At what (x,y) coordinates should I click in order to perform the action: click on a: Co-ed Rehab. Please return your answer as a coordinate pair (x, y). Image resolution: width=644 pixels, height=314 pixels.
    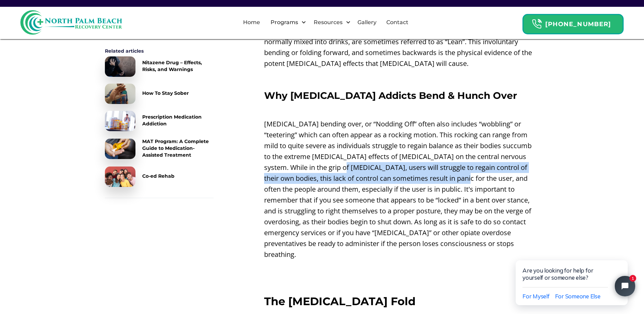
    Looking at the image, I should click on (159, 177).